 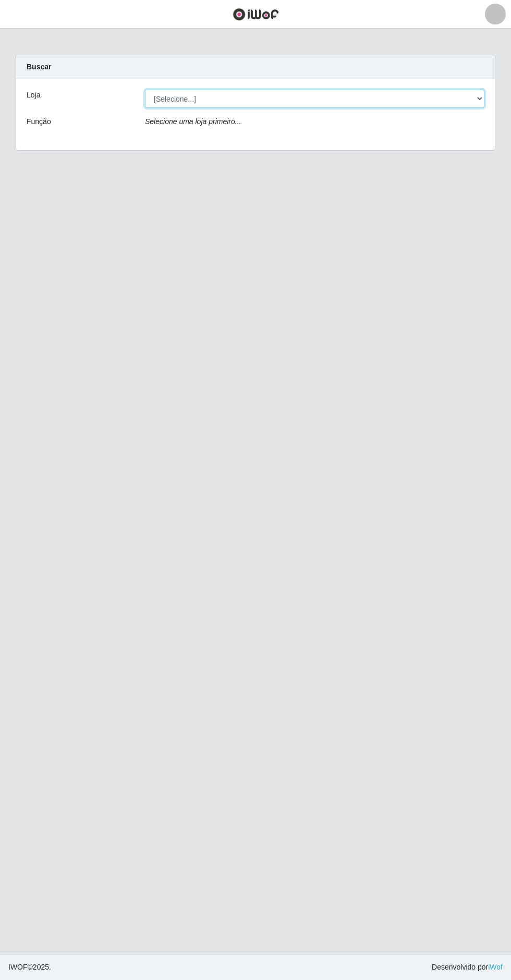 I want to click on span: IWOF, so click(x=17, y=968).